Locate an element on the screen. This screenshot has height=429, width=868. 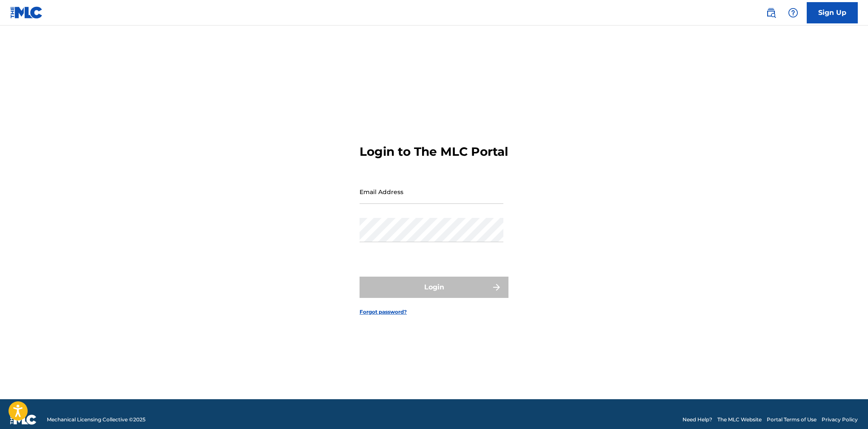
h3: Login to The MLC Portal is located at coordinates (433, 151).